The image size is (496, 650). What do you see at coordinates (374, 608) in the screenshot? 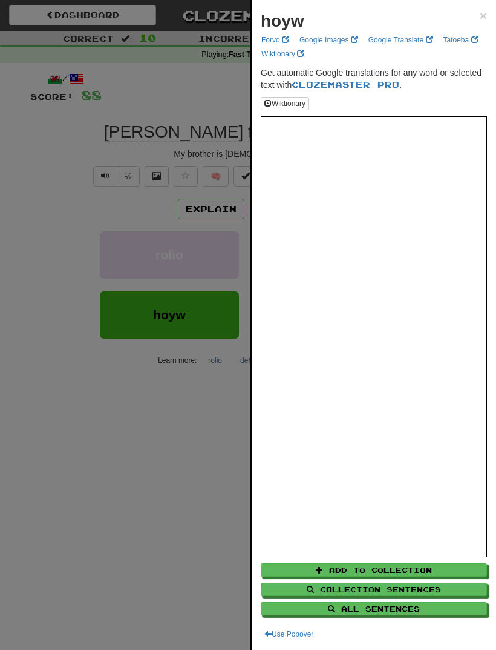
I see `button: All Sentences` at bounding box center [374, 608].